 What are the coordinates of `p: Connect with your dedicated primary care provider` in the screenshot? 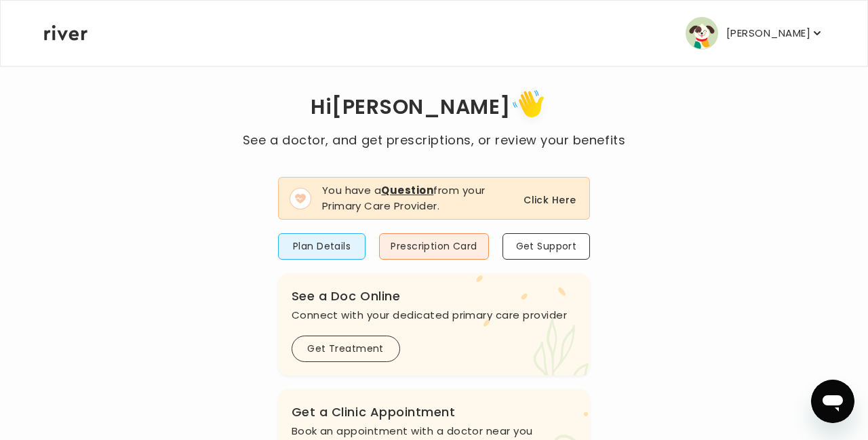 It's located at (434, 315).